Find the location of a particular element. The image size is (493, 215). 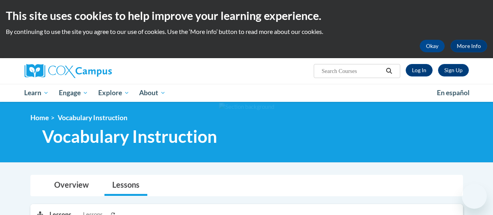

button: Search is located at coordinates (389, 71).